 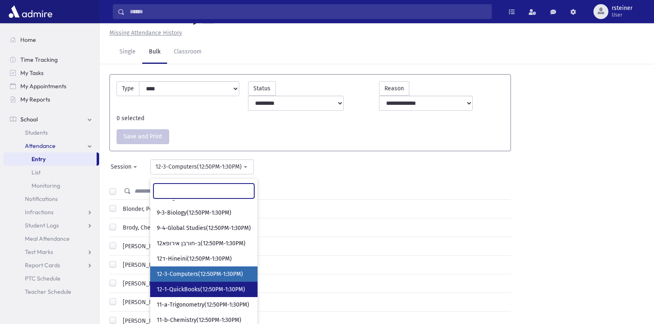 I want to click on a: Meal Attendance, so click(x=51, y=239).